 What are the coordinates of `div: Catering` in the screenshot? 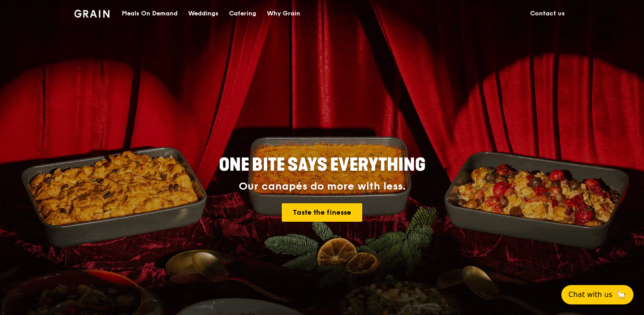 It's located at (243, 13).